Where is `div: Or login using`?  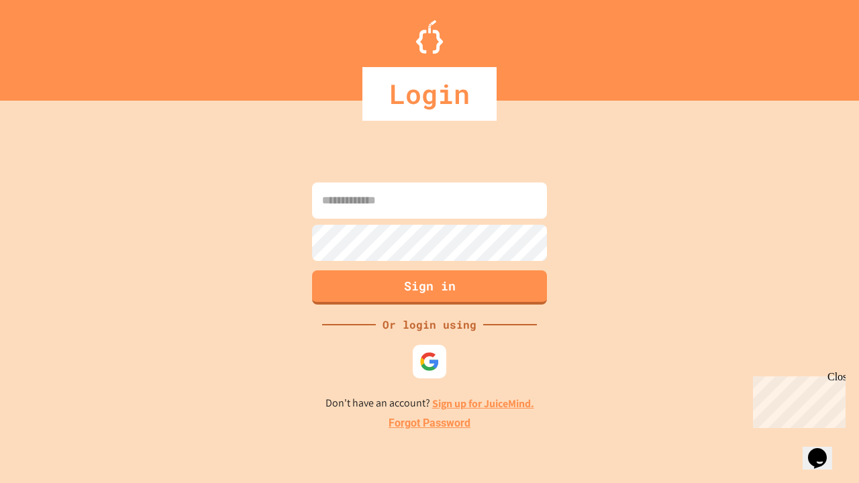 div: Or login using is located at coordinates (430, 325).